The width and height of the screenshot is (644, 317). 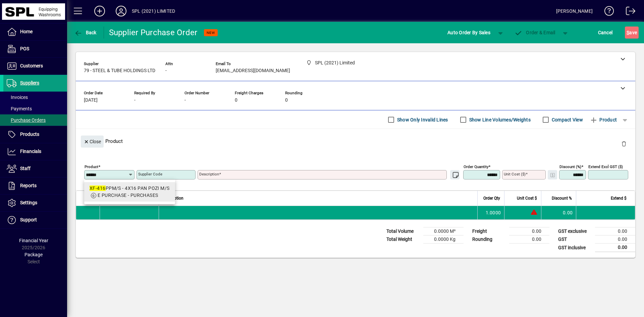 I want to click on button: Back, so click(x=85, y=33).